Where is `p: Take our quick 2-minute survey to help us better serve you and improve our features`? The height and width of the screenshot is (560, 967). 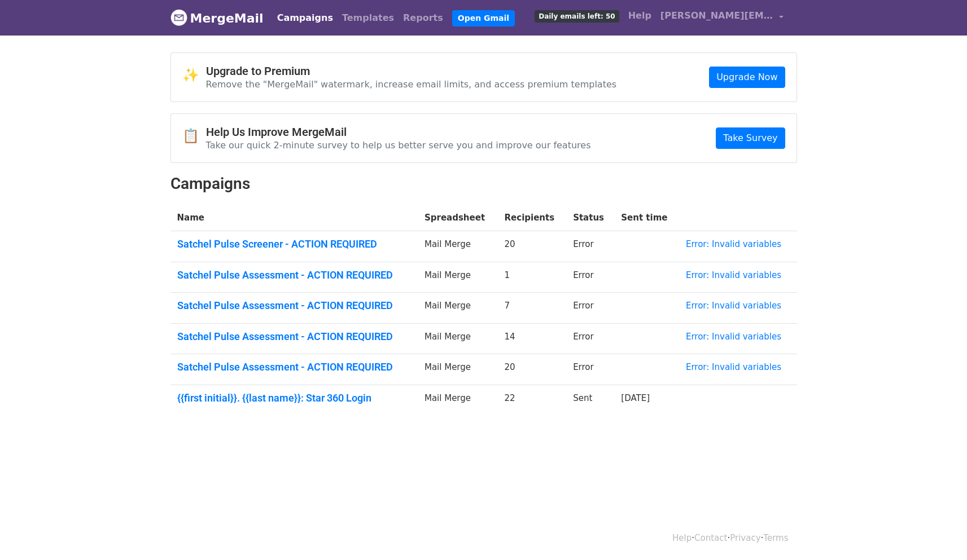
p: Take our quick 2-minute survey to help us better serve you and improve our features is located at coordinates (398, 145).